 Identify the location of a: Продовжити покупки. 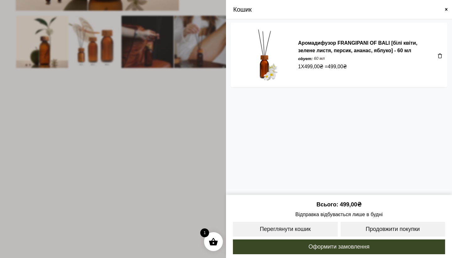
(393, 229).